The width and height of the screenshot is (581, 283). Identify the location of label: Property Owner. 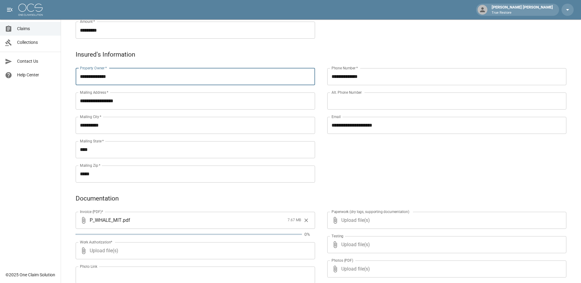
(93, 68).